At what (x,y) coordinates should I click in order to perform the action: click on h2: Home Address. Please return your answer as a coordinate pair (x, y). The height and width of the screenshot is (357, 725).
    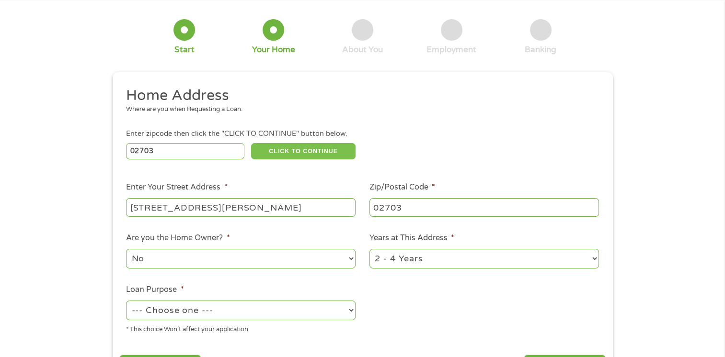
    Looking at the image, I should click on (359, 96).